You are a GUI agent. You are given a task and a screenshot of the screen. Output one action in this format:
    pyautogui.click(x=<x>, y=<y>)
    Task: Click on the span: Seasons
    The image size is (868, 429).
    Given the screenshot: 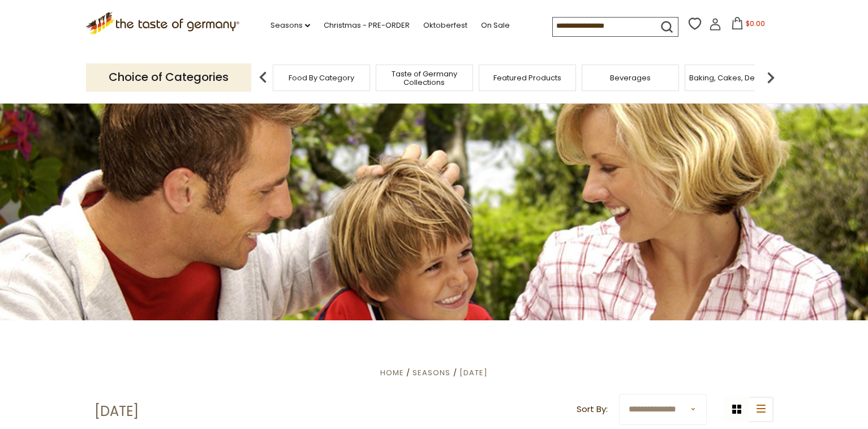 What is the action you would take?
    pyautogui.click(x=431, y=373)
    